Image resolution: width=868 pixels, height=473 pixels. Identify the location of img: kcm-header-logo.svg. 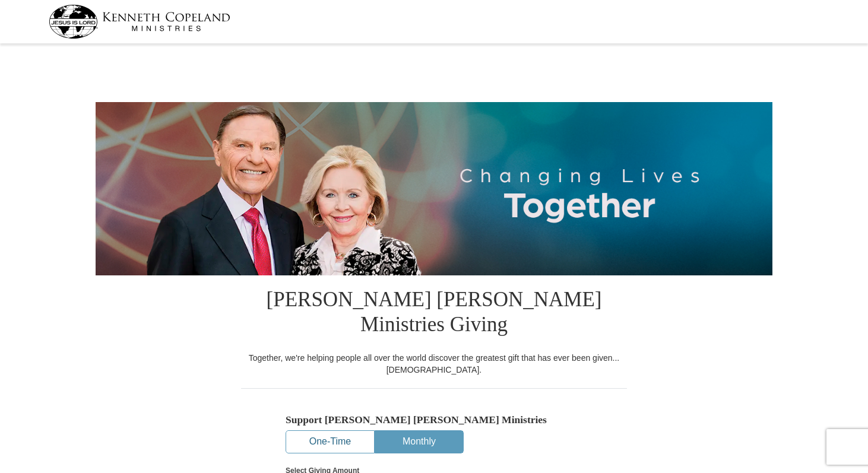
(139, 21).